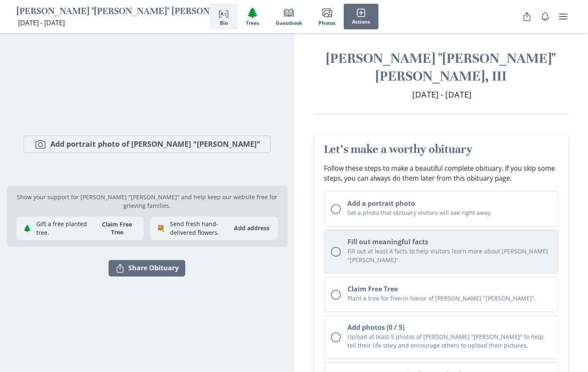 The height and width of the screenshot is (372, 588). I want to click on span: Photos, so click(327, 23).